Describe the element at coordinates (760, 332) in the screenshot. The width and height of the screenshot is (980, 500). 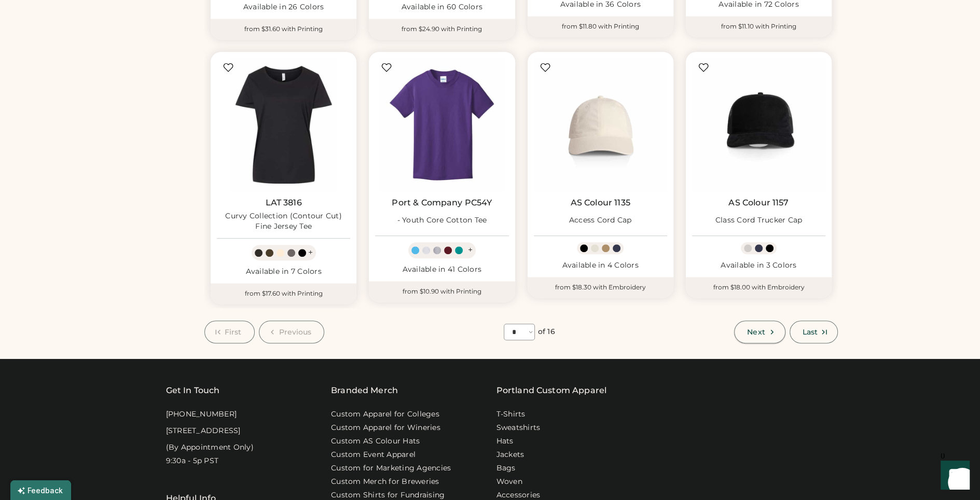
I see `button: Next` at that location.